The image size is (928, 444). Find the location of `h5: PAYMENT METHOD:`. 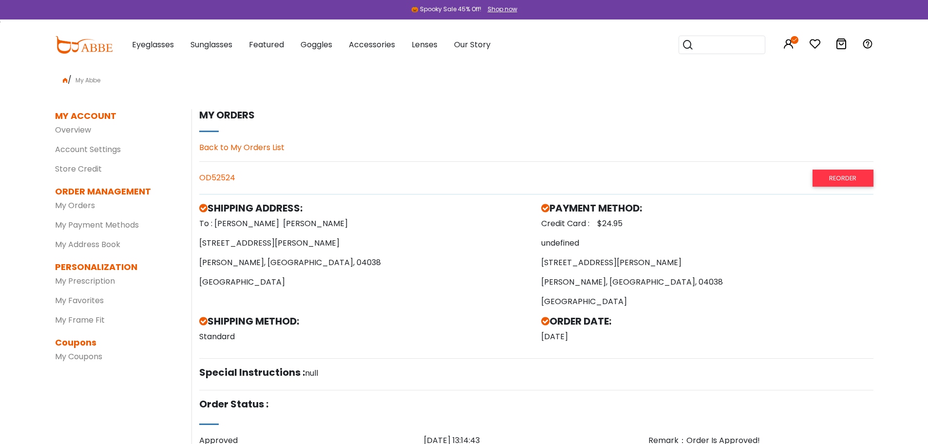

h5: PAYMENT METHOD: is located at coordinates (708, 208).